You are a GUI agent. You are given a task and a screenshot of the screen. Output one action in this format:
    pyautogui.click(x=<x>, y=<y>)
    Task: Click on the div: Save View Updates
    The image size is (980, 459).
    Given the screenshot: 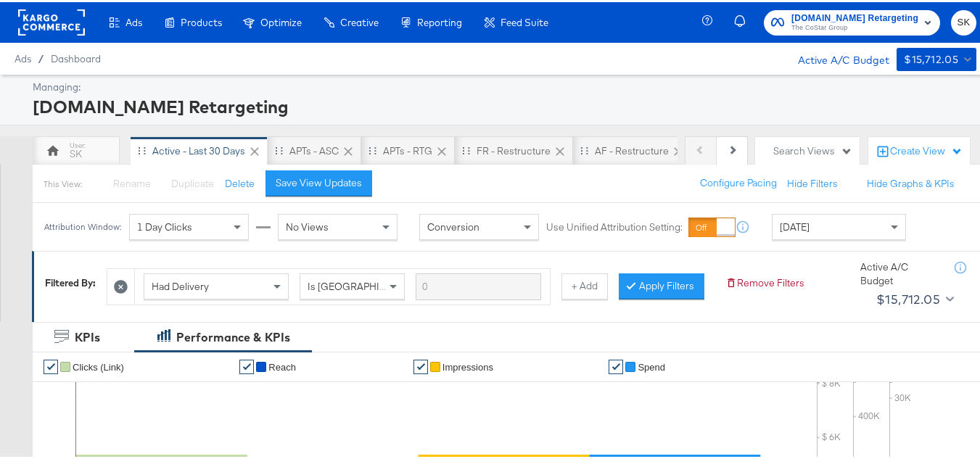 What is the action you would take?
    pyautogui.click(x=319, y=181)
    